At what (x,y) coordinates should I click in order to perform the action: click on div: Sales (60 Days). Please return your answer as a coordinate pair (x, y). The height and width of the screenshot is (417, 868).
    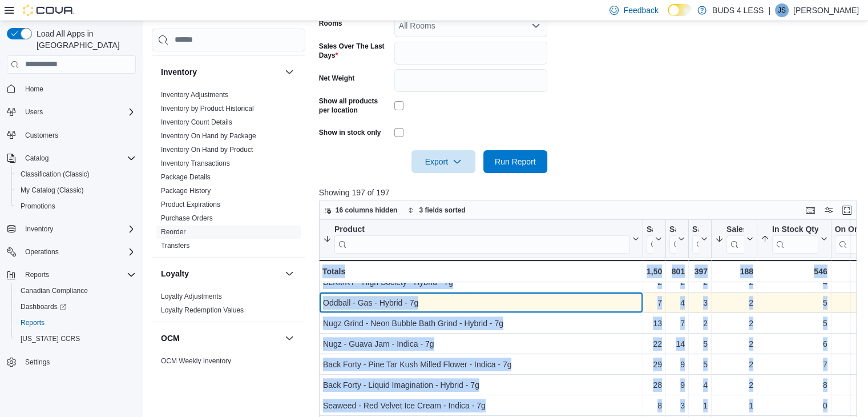
    Looking at the image, I should click on (649, 238).